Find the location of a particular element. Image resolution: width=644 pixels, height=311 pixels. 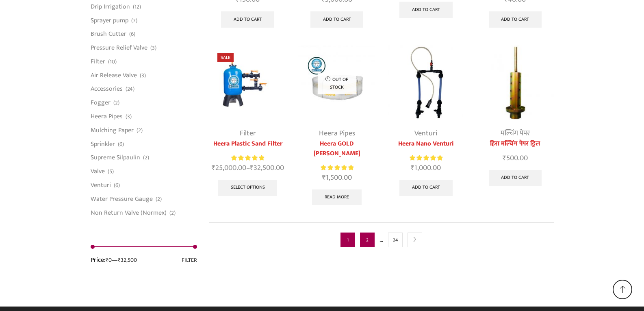

bdi: 1,000.00 is located at coordinates (426, 168).